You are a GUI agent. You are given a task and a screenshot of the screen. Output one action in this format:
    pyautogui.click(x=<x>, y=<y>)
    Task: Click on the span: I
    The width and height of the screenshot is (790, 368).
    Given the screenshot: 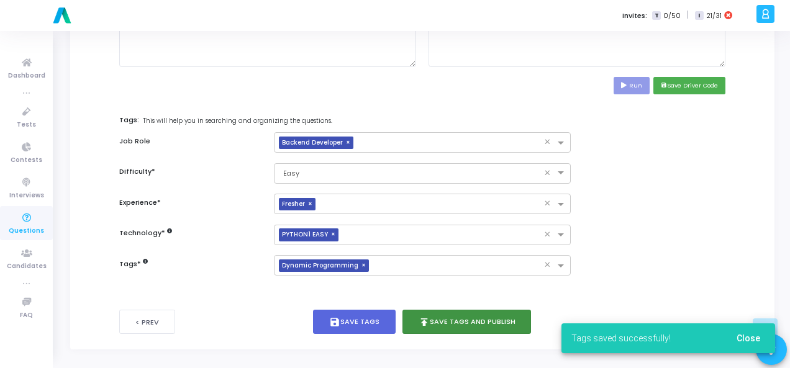 What is the action you would take?
    pyautogui.click(x=699, y=16)
    